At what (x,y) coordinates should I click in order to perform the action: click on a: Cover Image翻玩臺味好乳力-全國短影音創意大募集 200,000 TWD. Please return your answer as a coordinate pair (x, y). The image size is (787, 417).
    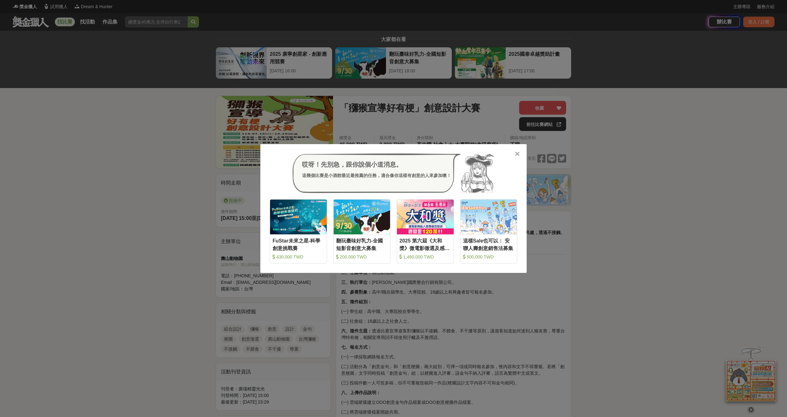
    Looking at the image, I should click on (362, 231).